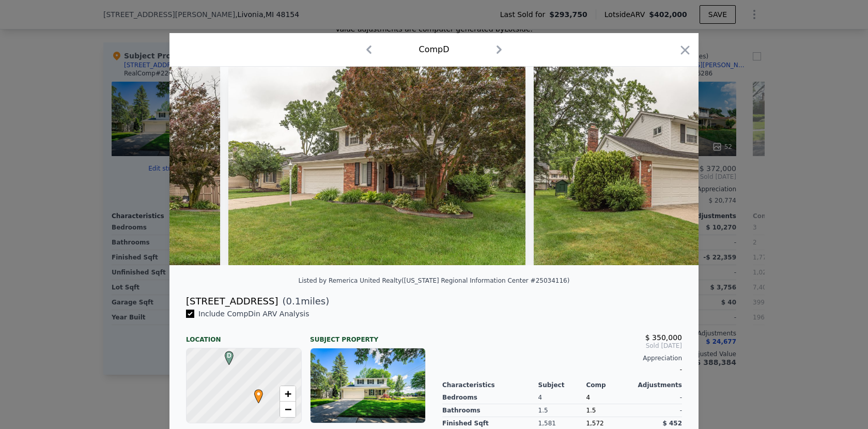 The width and height of the screenshot is (868, 429). I want to click on span: Include Comp D in ARV Analysis, so click(254, 314).